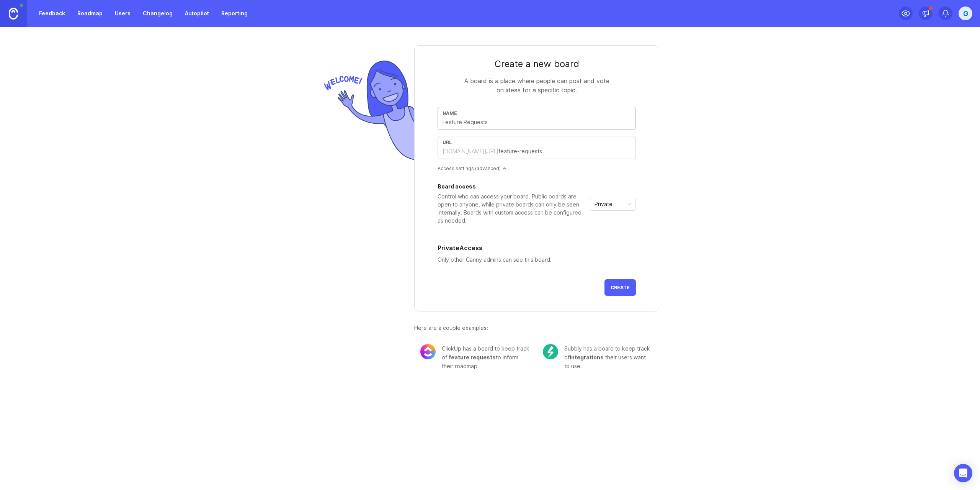 This screenshot has width=980, height=490. Describe the element at coordinates (565, 151) in the screenshot. I see `input: feature-requests` at that location.